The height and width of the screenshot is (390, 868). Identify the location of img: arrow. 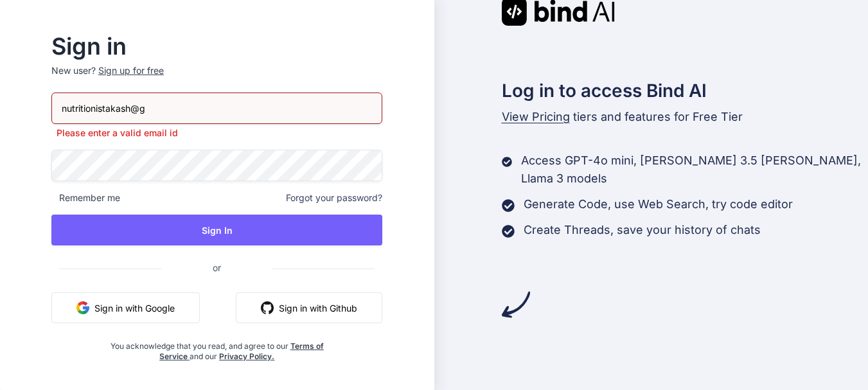
(516, 305).